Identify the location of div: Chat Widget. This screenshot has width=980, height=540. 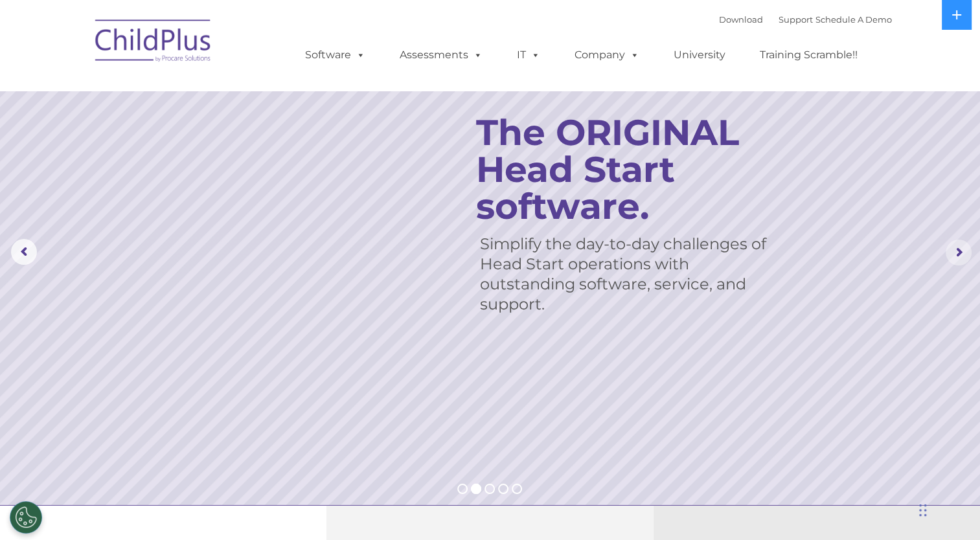
(874, 470).